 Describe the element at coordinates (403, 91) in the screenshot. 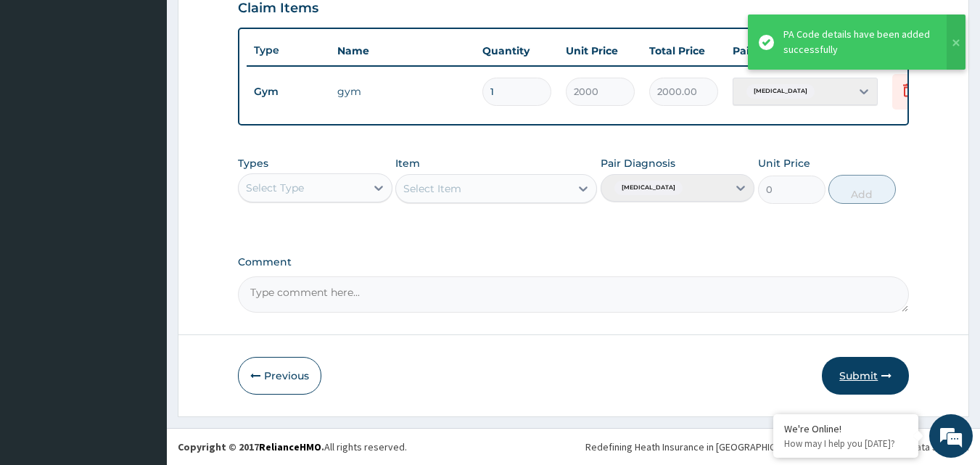

I see `td: gym` at that location.